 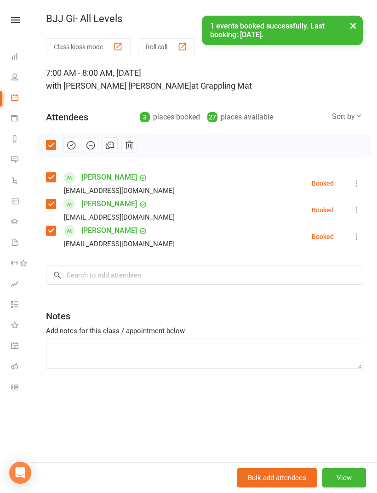 I want to click on a: Payments, so click(x=21, y=119).